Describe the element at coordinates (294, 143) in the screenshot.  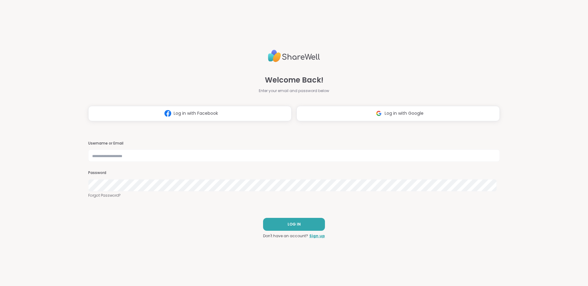
I see `h3: Username or Email` at that location.